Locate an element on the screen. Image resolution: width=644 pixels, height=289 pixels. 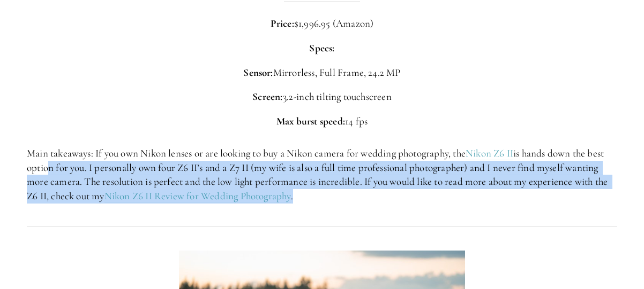
strong: Screen: is located at coordinates (267, 96).